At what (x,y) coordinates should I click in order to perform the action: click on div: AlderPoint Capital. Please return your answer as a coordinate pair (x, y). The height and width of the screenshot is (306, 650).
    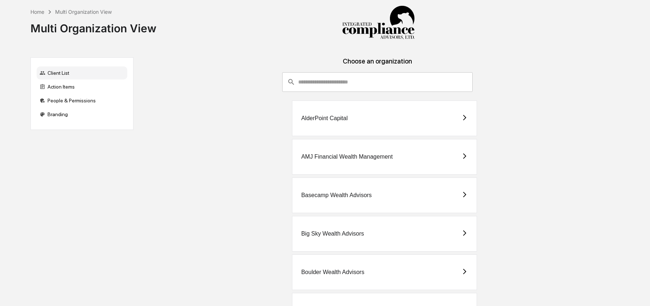
    Looking at the image, I should click on (324, 118).